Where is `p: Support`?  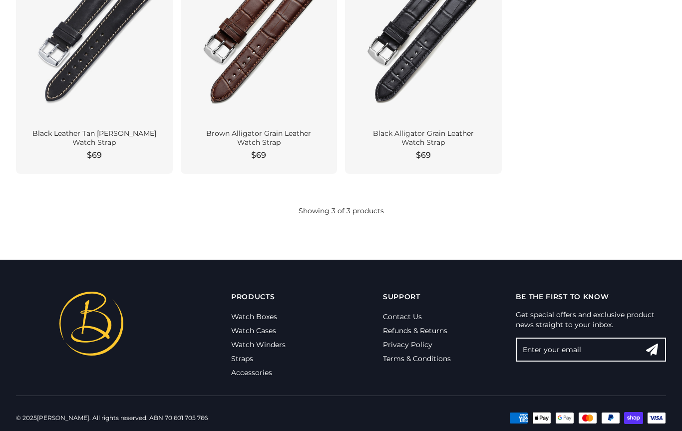
p: Support is located at coordinates (417, 296).